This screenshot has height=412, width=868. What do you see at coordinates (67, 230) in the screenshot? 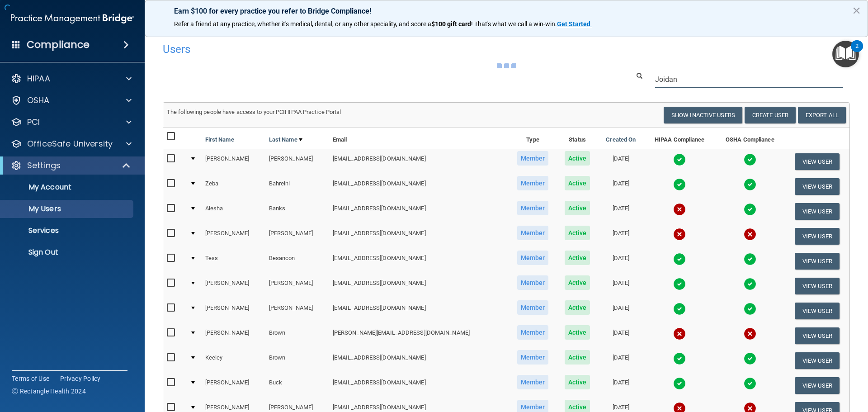
I see `p: Services` at bounding box center [67, 230].